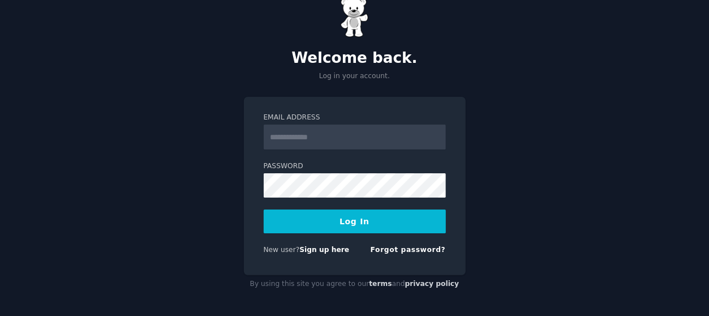  What do you see at coordinates (355, 58) in the screenshot?
I see `h2: Welcome back.` at bounding box center [355, 58].